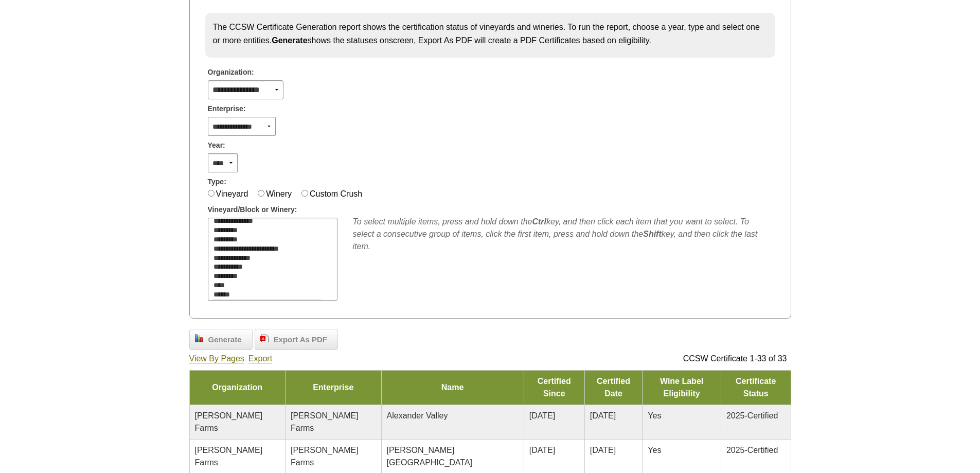 The width and height of the screenshot is (980, 473). I want to click on td: Certified Date, so click(613, 387).